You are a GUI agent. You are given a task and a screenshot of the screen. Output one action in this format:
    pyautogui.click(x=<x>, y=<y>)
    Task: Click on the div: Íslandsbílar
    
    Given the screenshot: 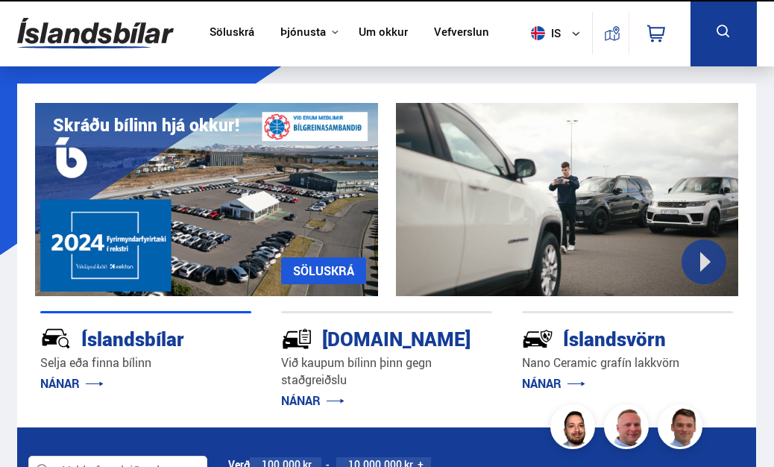 What is the action you would take?
    pyautogui.click(x=119, y=337)
    